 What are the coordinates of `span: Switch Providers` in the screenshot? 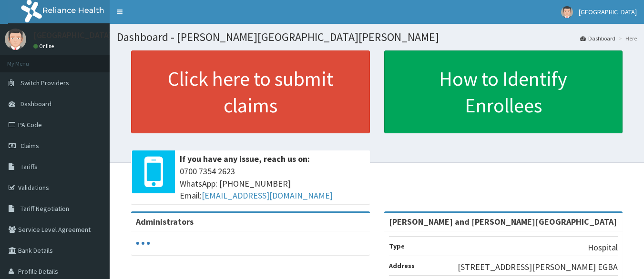 It's located at (45, 83).